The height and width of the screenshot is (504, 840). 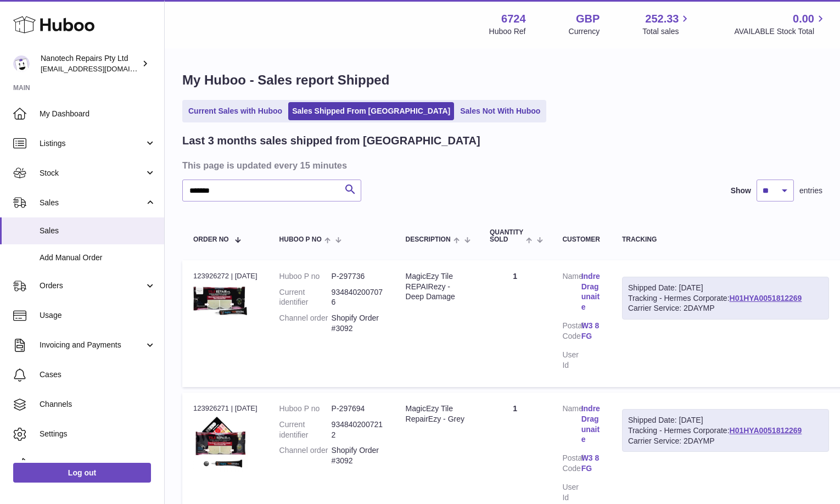 What do you see at coordinates (513, 18) in the screenshot?
I see `strong: 6724` at bounding box center [513, 18].